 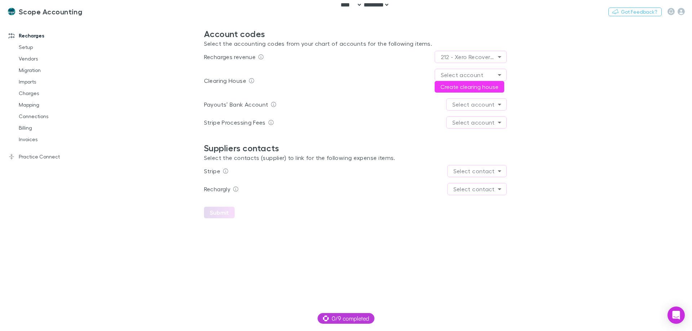 What do you see at coordinates (54, 139) in the screenshot?
I see `a: Invoices` at bounding box center [54, 139].